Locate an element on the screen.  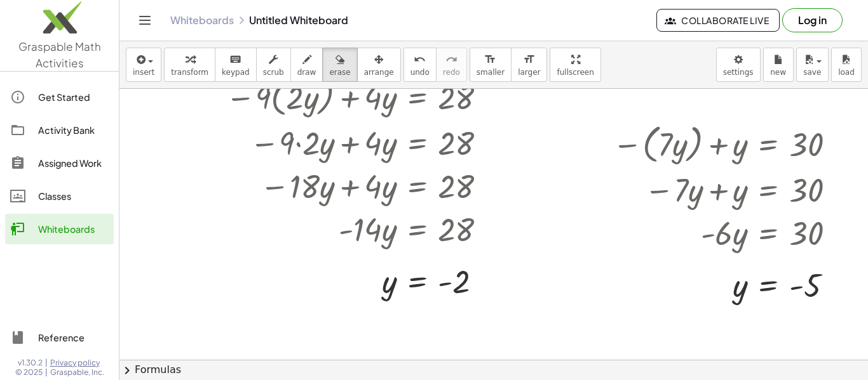
span: insert is located at coordinates (144, 72).